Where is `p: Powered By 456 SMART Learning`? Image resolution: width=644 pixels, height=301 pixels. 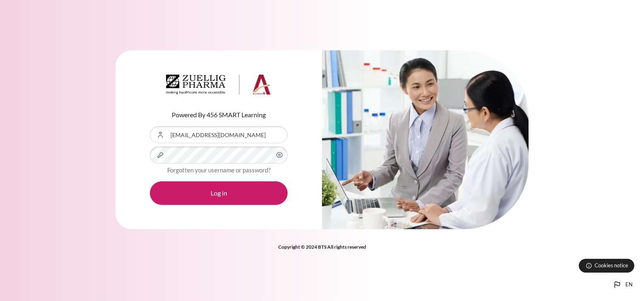 p: Powered By 456 SMART Learning is located at coordinates (218, 115).